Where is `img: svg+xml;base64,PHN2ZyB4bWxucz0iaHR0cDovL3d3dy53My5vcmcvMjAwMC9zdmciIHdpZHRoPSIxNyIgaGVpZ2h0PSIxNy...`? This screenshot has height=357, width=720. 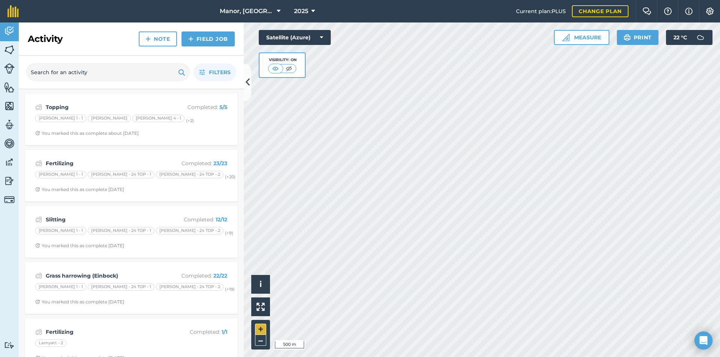
img: svg+xml;base64,PHN2ZyB4bWxucz0iaHR0cDovL3d3dy53My5vcmcvMjAwMC9zdmciIHdpZHRoPSIxNyIgaGVpZ2h0PSIxNy... is located at coordinates (689, 11).